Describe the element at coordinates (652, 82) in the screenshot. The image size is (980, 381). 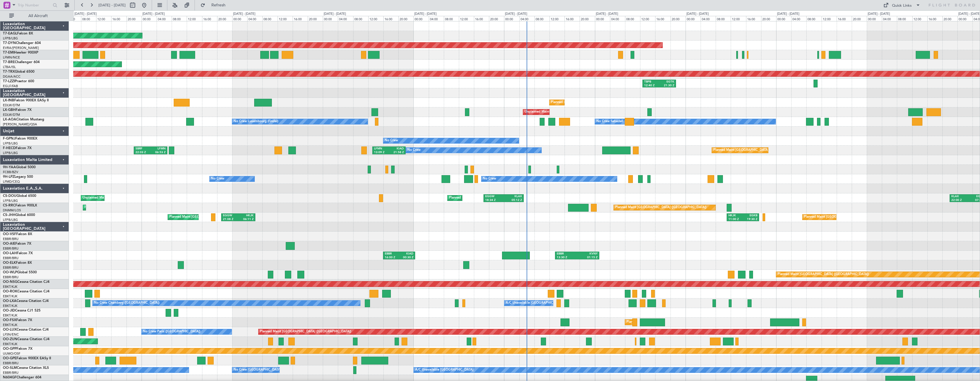
I see `div: TBPB` at that location.